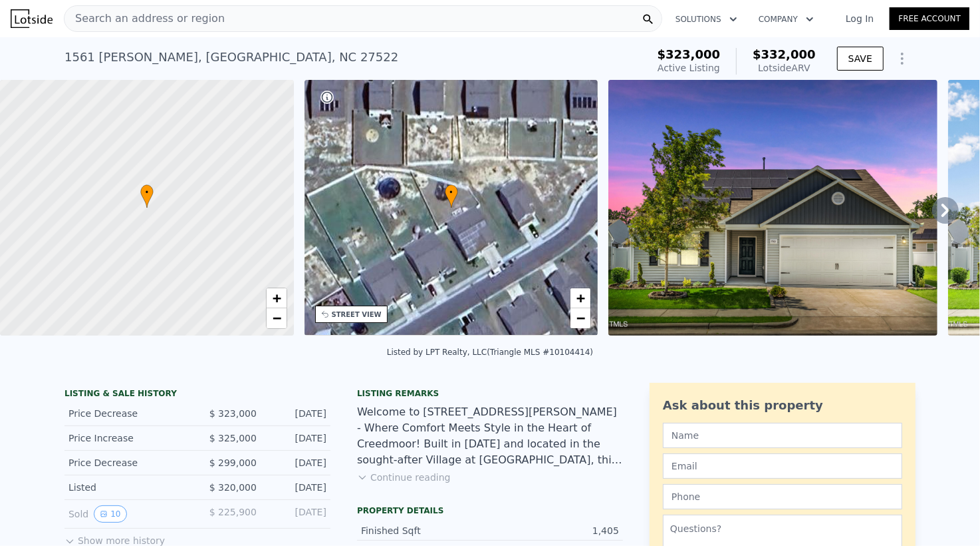  Describe the element at coordinates (31, 19) in the screenshot. I see `img: Lotside` at that location.